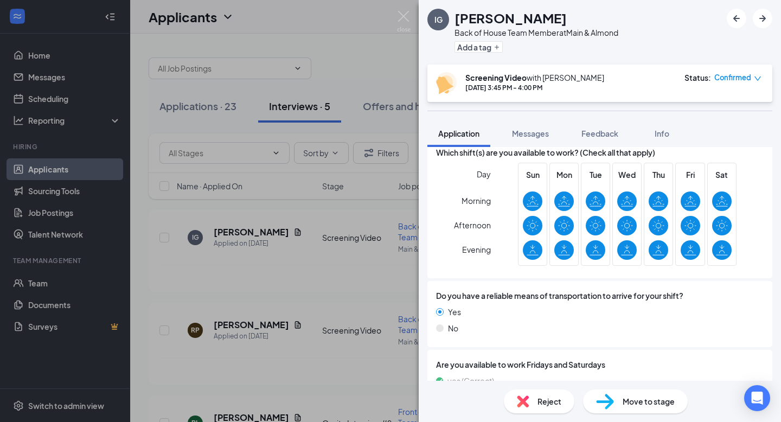 The image size is (781, 422). Describe the element at coordinates (564, 175) in the screenshot. I see `span: Mon` at that location.